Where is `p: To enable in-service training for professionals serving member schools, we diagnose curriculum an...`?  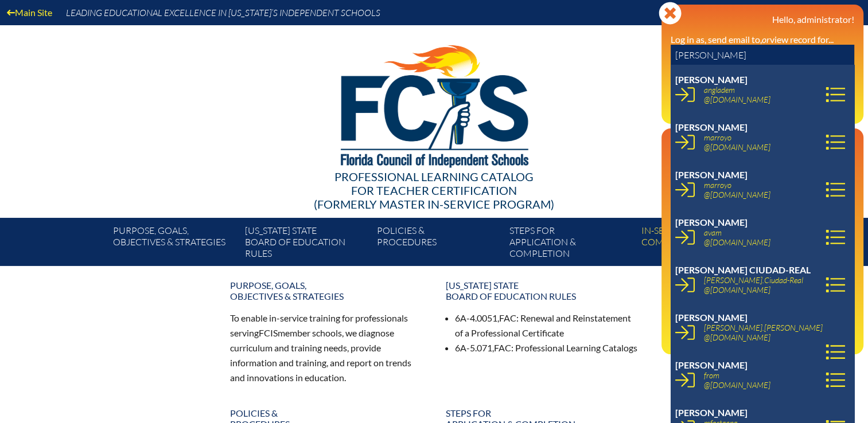 p: To enable in-service training for professionals serving member schools, we diagnose curriculum an... is located at coordinates (326, 347).